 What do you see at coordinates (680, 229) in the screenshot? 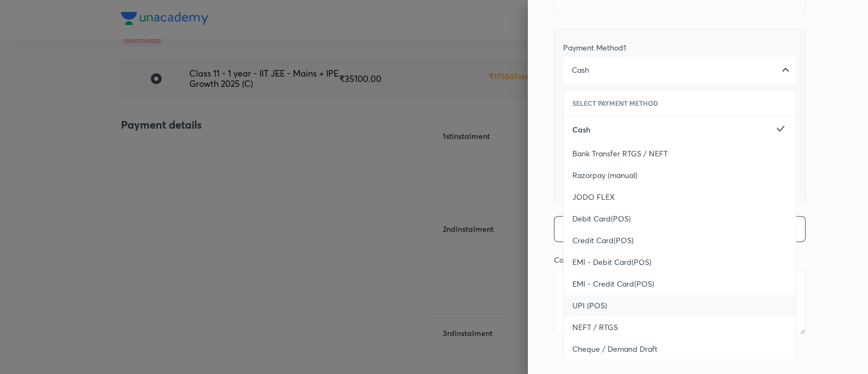
I see `button: Add Payment Method` at bounding box center [680, 229].